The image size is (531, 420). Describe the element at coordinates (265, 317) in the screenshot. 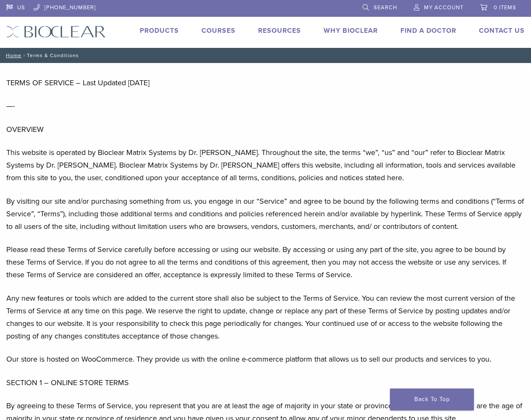

I see `p: Any new features or tools which are added to the current store shall also be subject to the Terms...` at that location.